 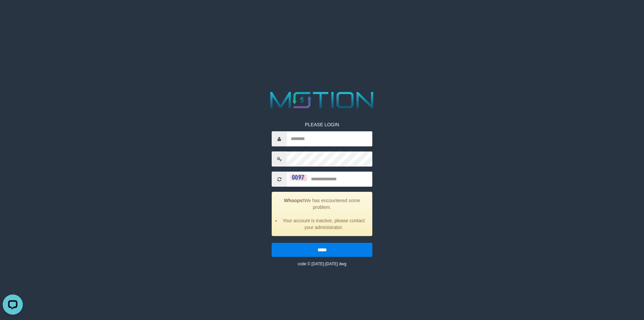 What do you see at coordinates (323, 224) in the screenshot?
I see `li: Your account is inactive, please contact your administrator.` at bounding box center [323, 224].